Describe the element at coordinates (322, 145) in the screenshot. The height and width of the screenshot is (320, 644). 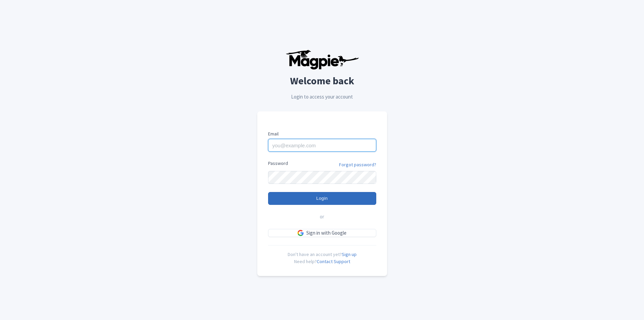
I see `input: you@example.com` at that location.